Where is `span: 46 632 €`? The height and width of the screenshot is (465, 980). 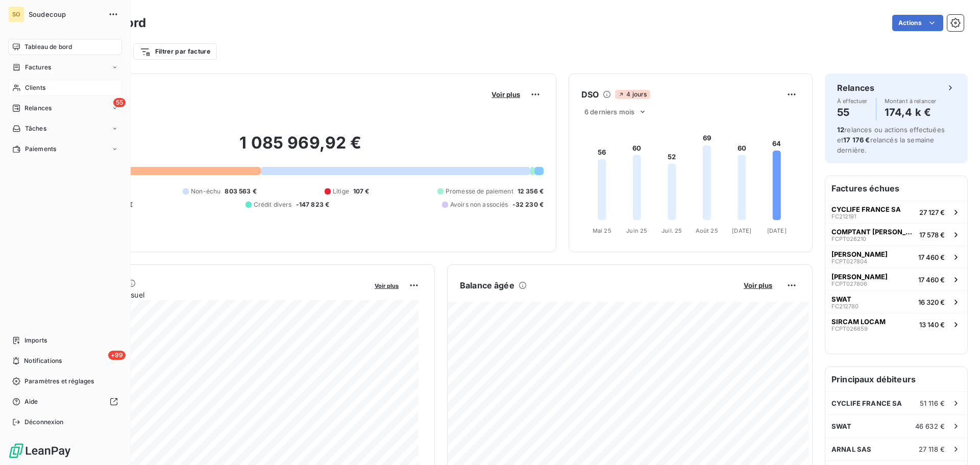
span: 46 632 € is located at coordinates (930, 426).